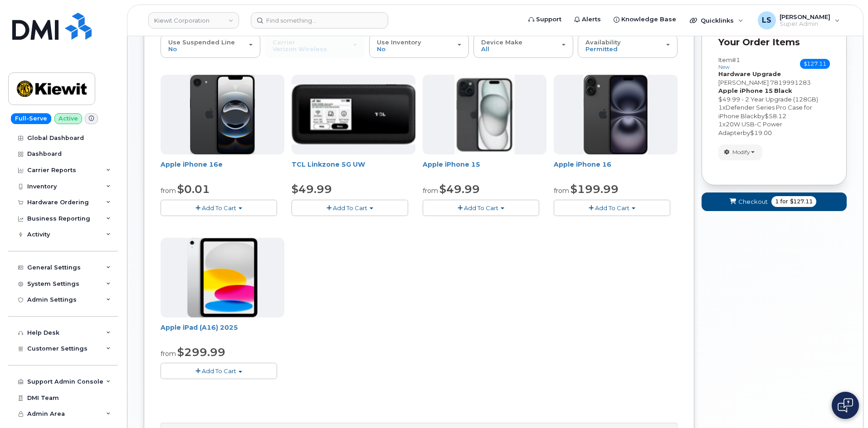 The width and height of the screenshot is (868, 428). What do you see at coordinates (193, 189) in the screenshot?
I see `span: $0.01` at bounding box center [193, 189].